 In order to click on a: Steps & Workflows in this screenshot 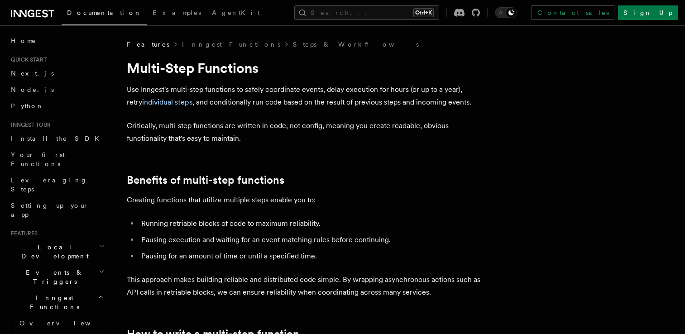, I will do `click(356, 44)`.